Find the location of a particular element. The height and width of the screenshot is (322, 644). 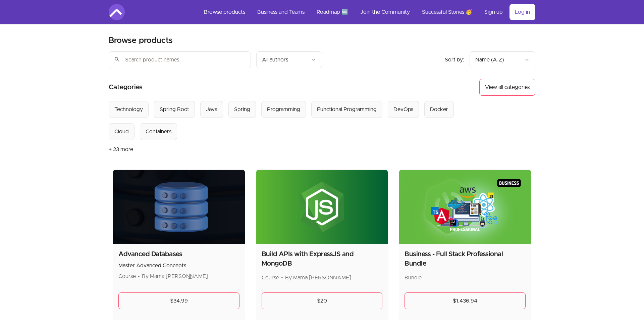

h2: Advanced Databases is located at coordinates (179, 254).